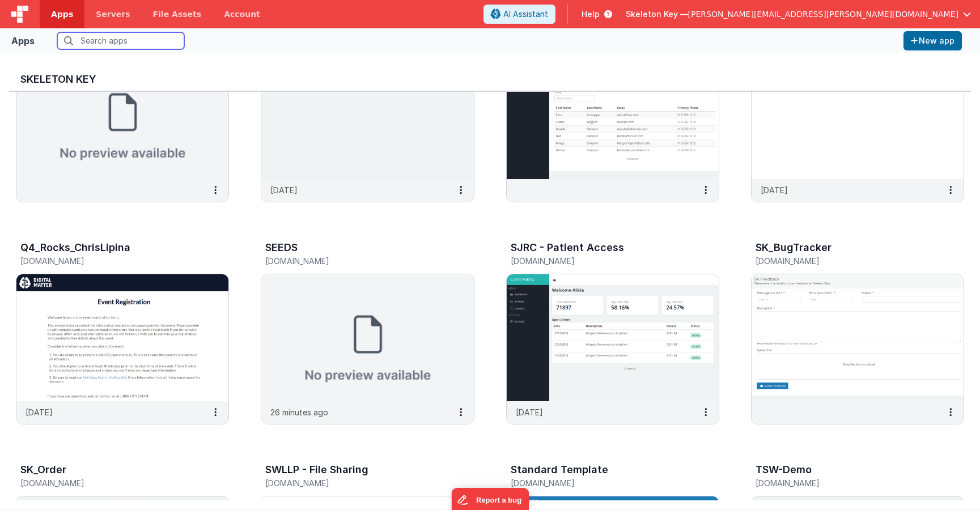 The image size is (980, 510). What do you see at coordinates (793, 248) in the screenshot?
I see `h3: SK_BugTracker` at bounding box center [793, 248].